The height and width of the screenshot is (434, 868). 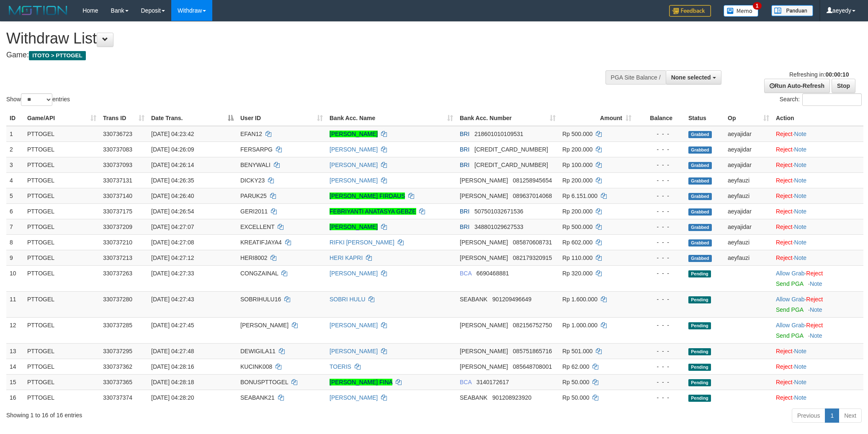 What do you see at coordinates (792, 11) in the screenshot?
I see `img: panduan.png` at bounding box center [792, 11].